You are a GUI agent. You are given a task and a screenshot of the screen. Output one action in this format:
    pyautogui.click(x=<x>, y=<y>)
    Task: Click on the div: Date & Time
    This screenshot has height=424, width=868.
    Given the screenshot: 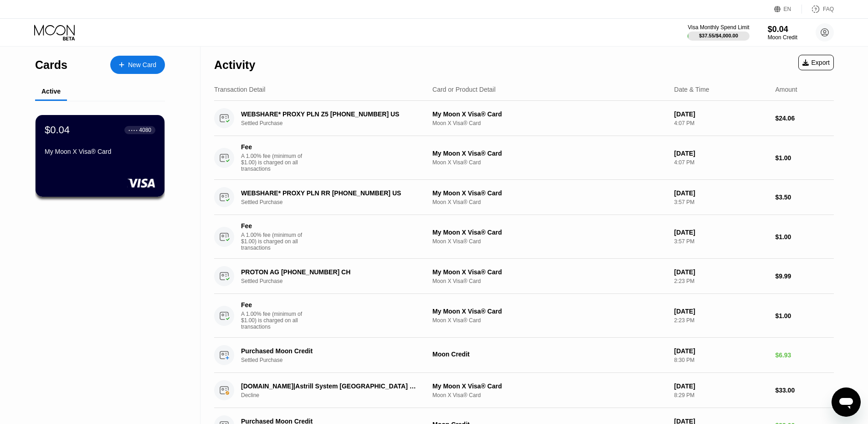 What is the action you would take?
    pyautogui.click(x=692, y=89)
    